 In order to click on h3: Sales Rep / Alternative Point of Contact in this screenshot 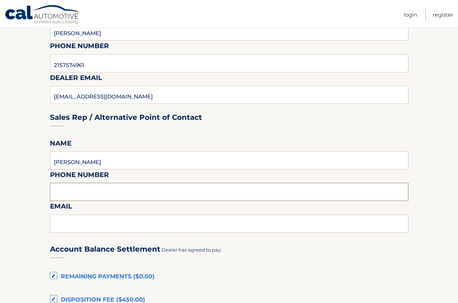, I will do `click(126, 117)`.